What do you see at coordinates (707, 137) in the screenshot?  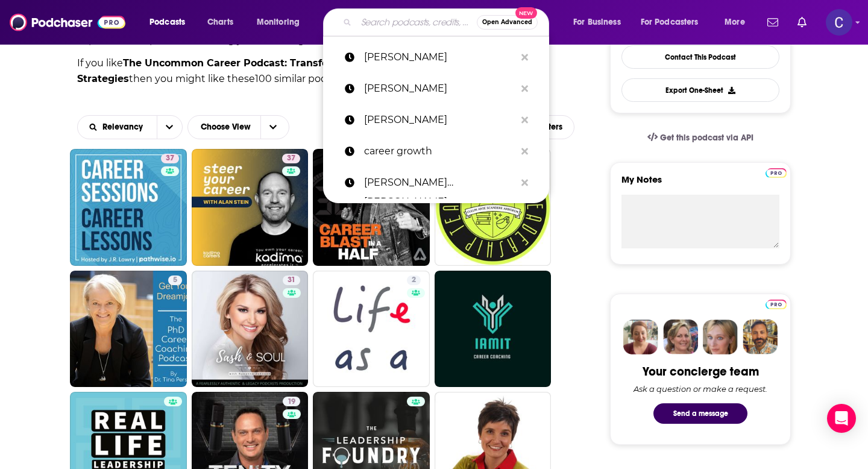 I see `span: Get this podcast via API` at bounding box center [707, 137].